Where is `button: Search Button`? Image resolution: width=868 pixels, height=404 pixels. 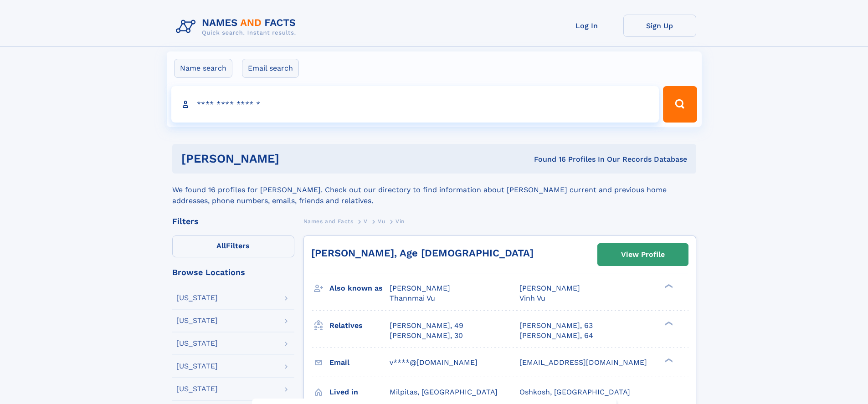 button: Search Button is located at coordinates (680, 104).